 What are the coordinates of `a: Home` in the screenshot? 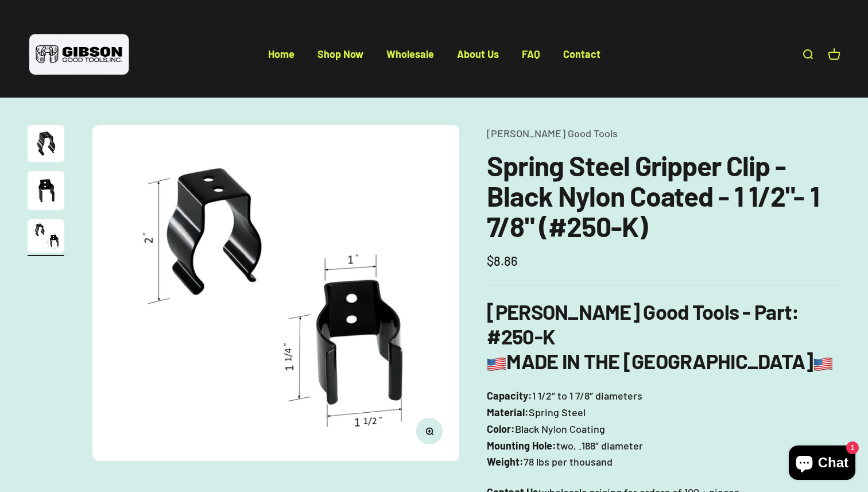 It's located at (281, 54).